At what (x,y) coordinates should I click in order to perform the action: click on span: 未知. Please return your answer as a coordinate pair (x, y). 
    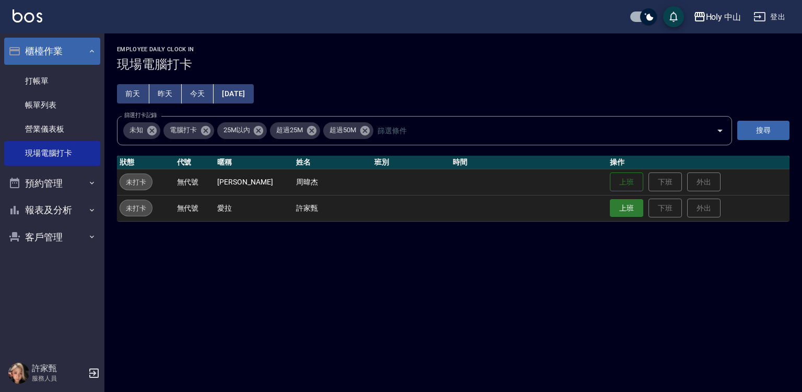
    Looking at the image, I should click on (136, 130).